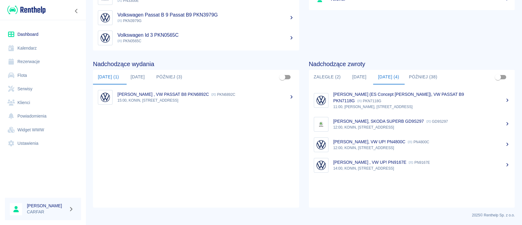 The height and width of the screenshot is (225, 522). What do you see at coordinates (206, 35) in the screenshot?
I see `h5: Volkswagen Id 3 PKN0565C` at bounding box center [206, 35].